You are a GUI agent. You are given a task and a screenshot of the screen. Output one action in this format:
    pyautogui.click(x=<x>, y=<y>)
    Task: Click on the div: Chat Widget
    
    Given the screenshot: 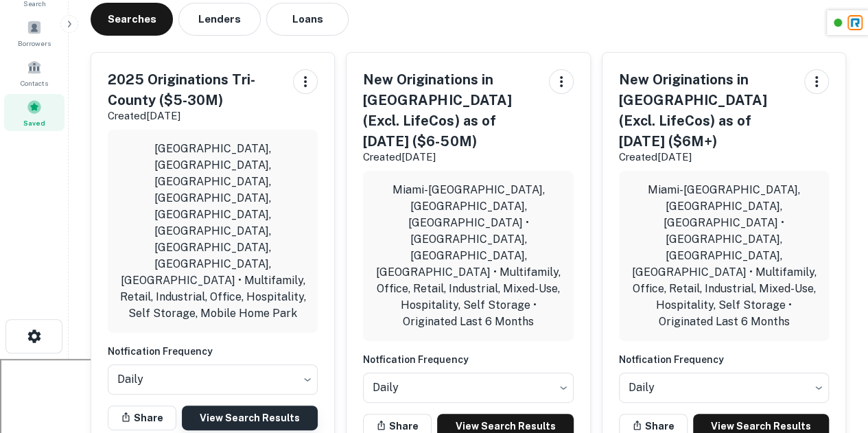 What is the action you would take?
    pyautogui.click(x=834, y=356)
    